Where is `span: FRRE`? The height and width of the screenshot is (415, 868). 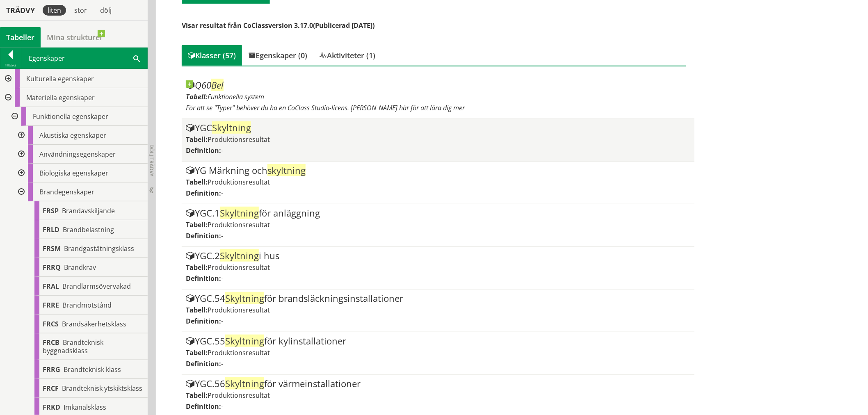
span: FRRE is located at coordinates (51, 305).